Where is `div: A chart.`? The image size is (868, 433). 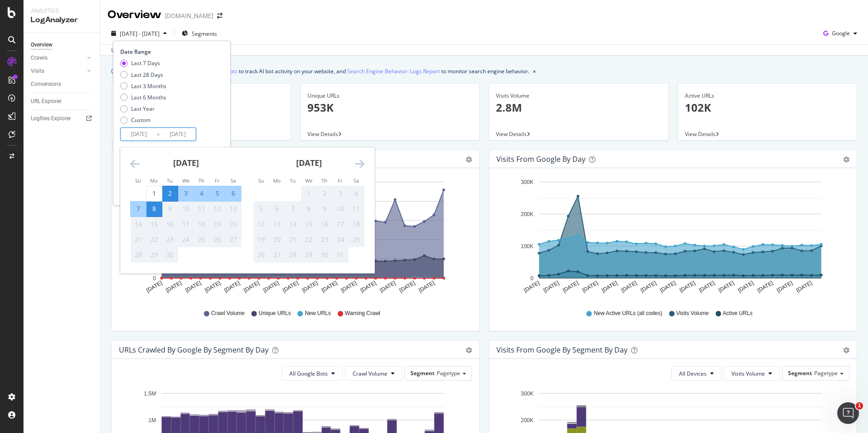 div: A chart. is located at coordinates (673, 238).